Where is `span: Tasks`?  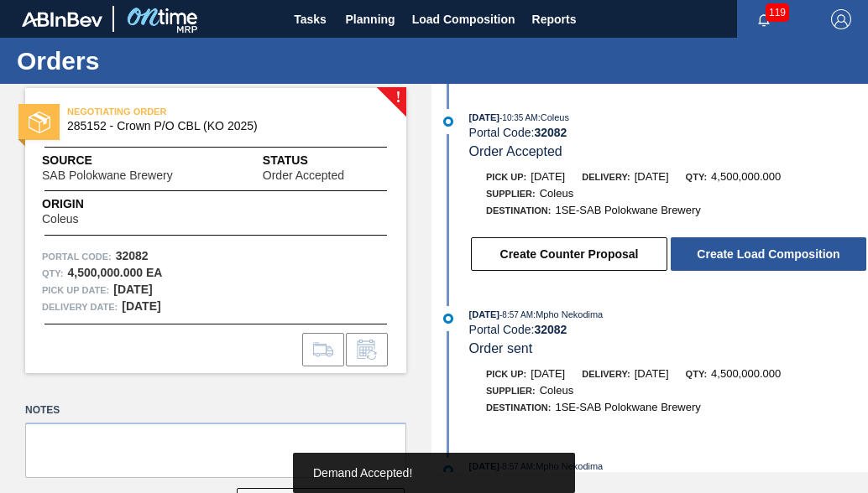 span: Tasks is located at coordinates (310, 19).